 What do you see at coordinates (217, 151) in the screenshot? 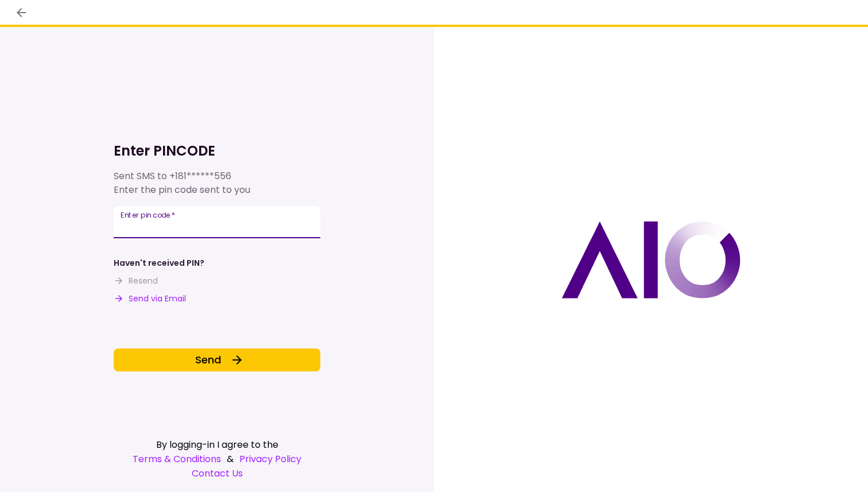
I see `h1: Enter PINCODE` at bounding box center [217, 151].